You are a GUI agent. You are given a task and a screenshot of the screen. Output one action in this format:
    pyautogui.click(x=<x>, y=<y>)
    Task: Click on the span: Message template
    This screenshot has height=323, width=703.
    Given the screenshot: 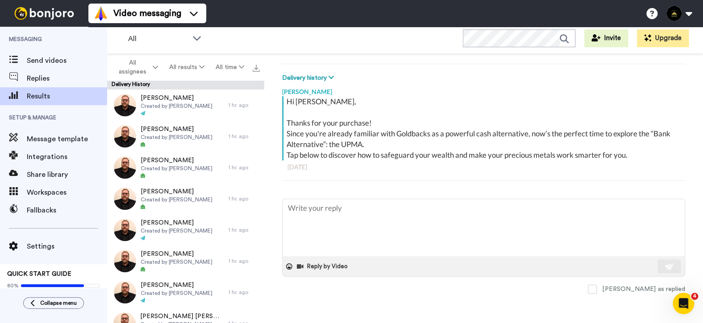 What is the action you would take?
    pyautogui.click(x=67, y=139)
    